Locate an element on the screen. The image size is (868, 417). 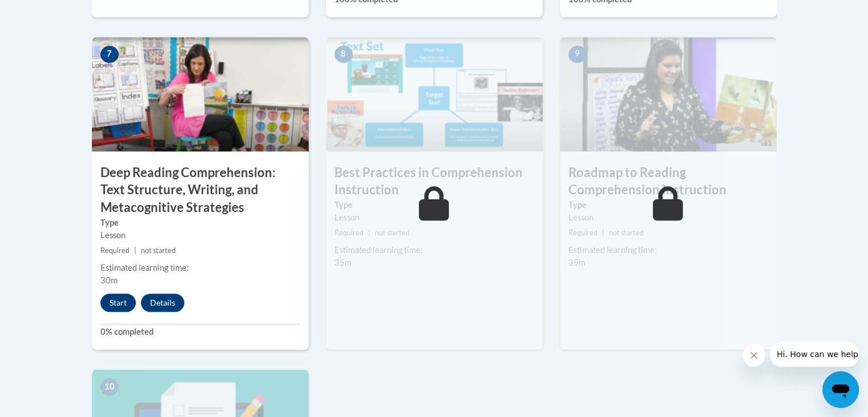
span: Hi. How can we help? is located at coordinates (50, 12).